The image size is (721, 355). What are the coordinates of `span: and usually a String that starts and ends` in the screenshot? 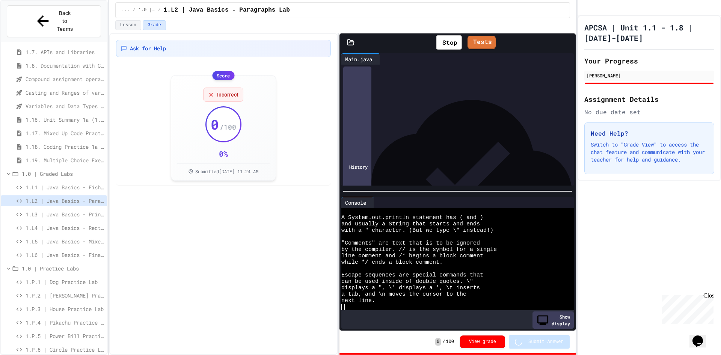 It's located at (411, 224).